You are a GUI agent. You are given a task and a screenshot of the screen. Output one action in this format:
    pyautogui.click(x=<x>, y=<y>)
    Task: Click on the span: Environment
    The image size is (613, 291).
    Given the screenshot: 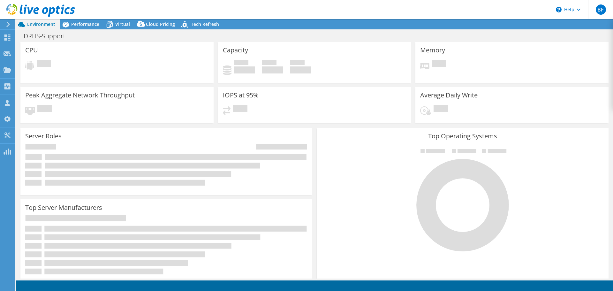 What is the action you would take?
    pyautogui.click(x=41, y=24)
    